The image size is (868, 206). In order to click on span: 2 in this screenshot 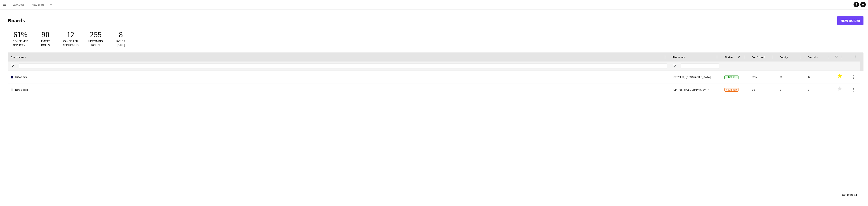, I will do `click(856, 194)`.